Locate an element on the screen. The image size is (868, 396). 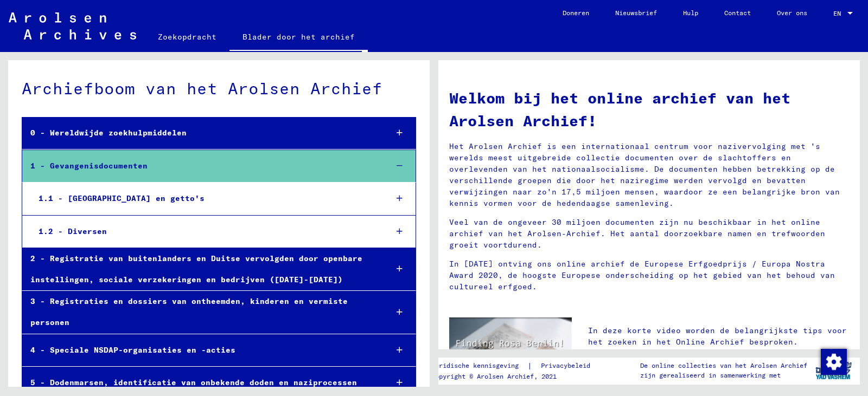
font: Doneren is located at coordinates (575, 12).